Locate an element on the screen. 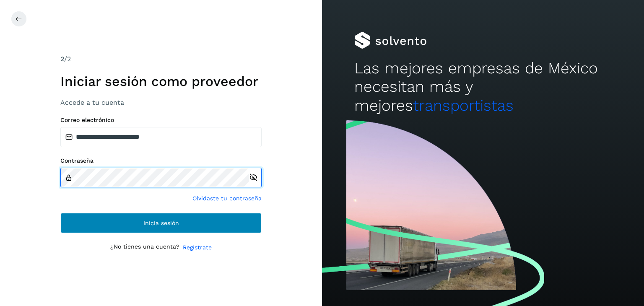  p: ¿No tienes una cuenta? is located at coordinates (145, 248).